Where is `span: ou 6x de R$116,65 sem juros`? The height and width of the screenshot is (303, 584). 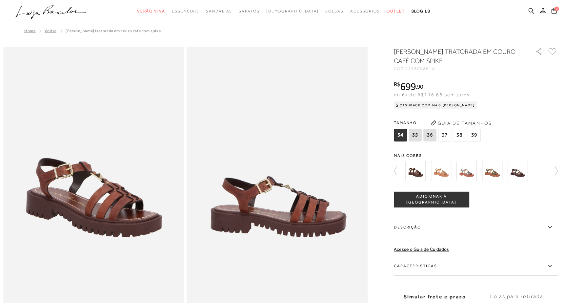 span: ou 6x de R$116,65 sem juros is located at coordinates (431, 94).